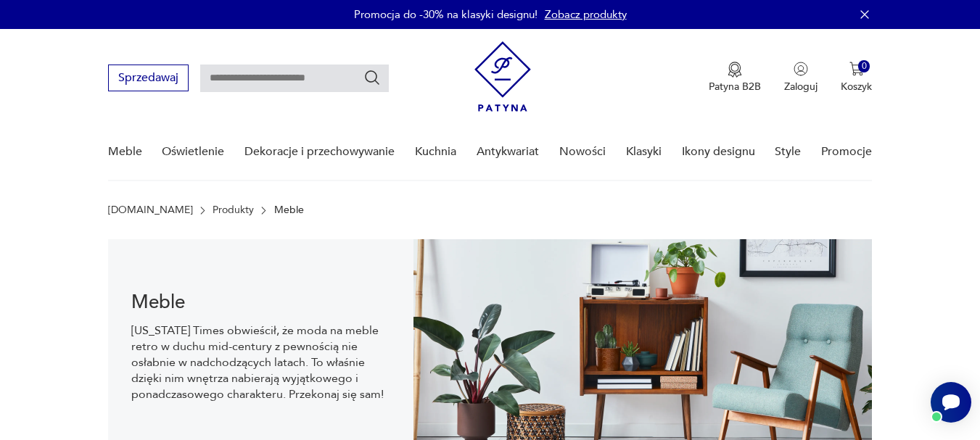 The width and height of the screenshot is (980, 440). Describe the element at coordinates (801, 69) in the screenshot. I see `img: Ikonka użytkownika` at that location.